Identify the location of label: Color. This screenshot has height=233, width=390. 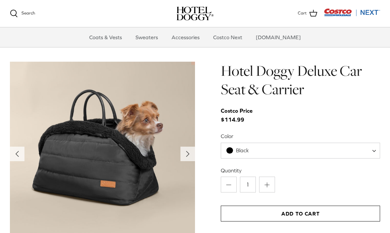
(300, 136).